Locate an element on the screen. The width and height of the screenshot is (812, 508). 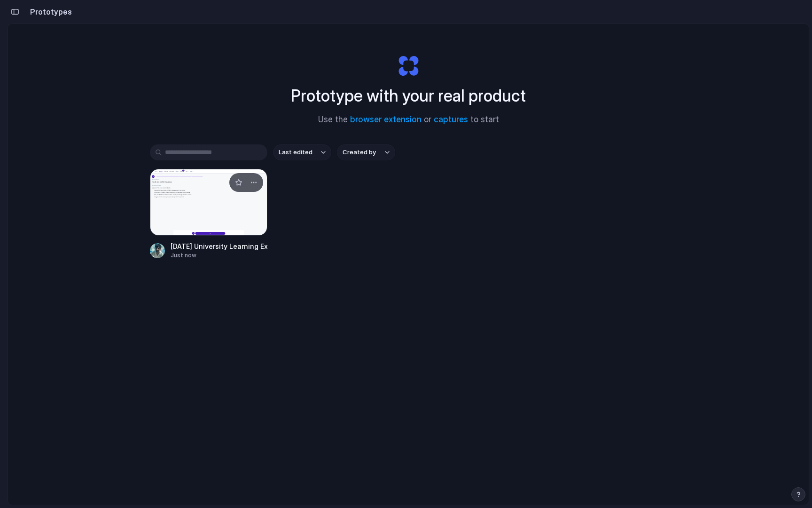
span: Last edited is located at coordinates (295, 152).